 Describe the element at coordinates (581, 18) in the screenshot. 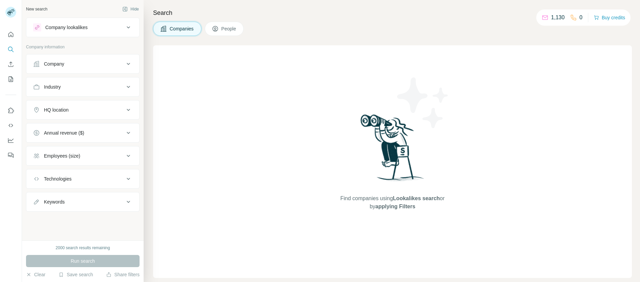

I see `p: 0` at that location.